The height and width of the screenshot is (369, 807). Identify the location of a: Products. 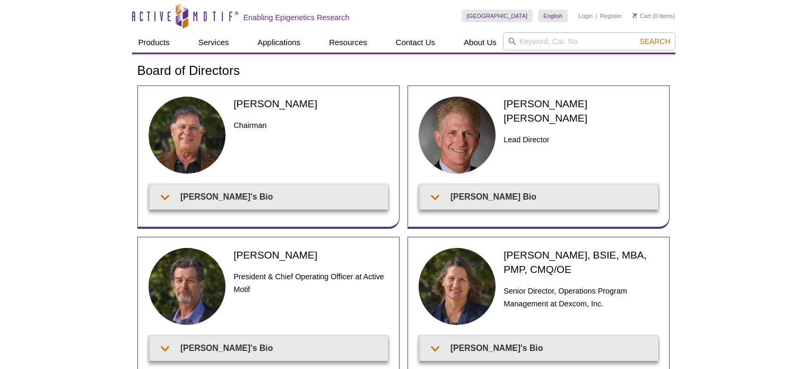
(154, 42).